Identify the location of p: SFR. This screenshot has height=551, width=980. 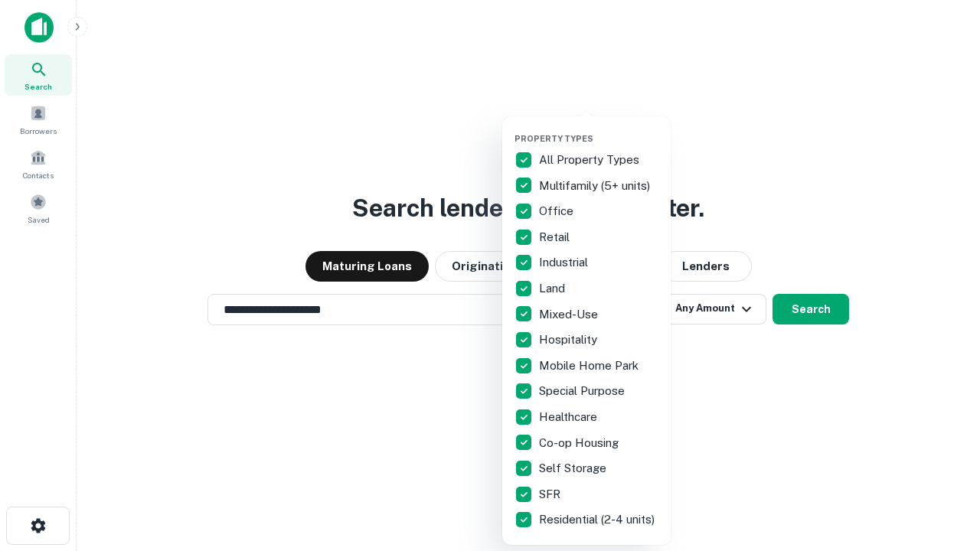
(551, 494).